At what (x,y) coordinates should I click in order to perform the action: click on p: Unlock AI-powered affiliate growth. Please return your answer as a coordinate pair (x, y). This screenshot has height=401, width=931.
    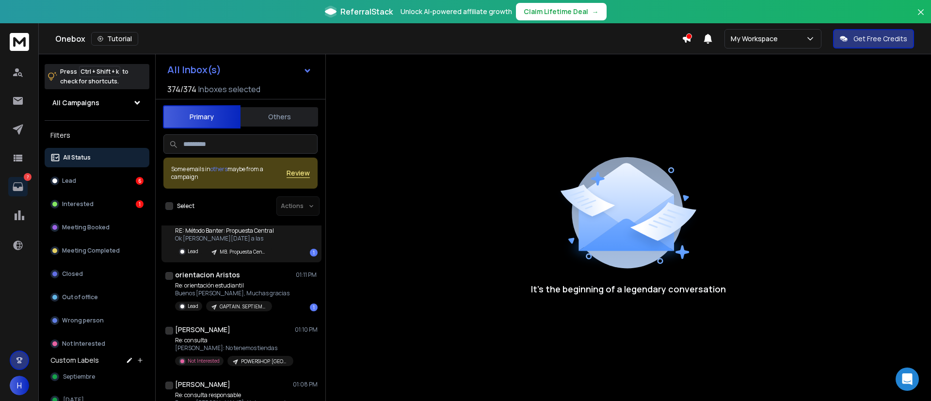
    Looking at the image, I should click on (456, 12).